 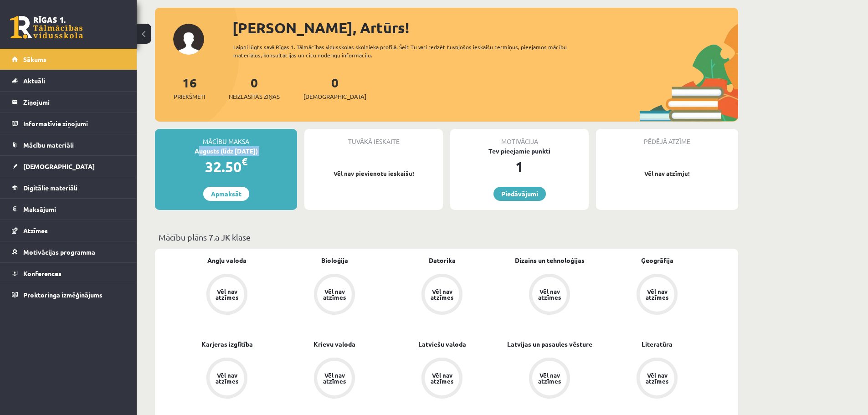 I want to click on a: Literatūra, so click(x=657, y=344).